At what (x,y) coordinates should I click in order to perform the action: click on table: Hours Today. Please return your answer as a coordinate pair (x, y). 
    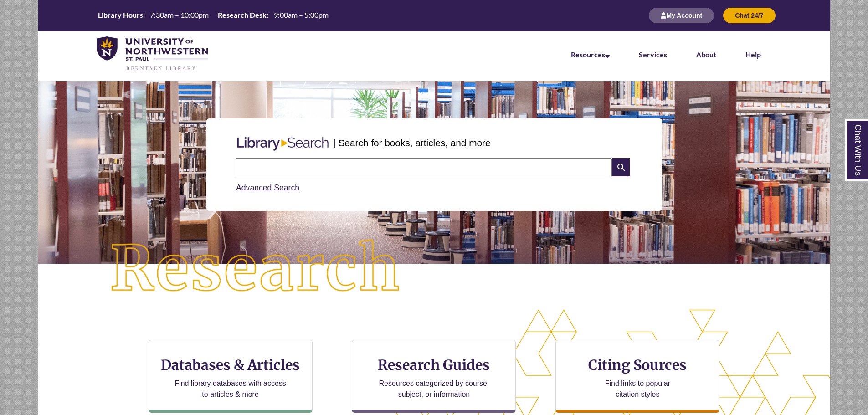
    Looking at the image, I should click on (213, 15).